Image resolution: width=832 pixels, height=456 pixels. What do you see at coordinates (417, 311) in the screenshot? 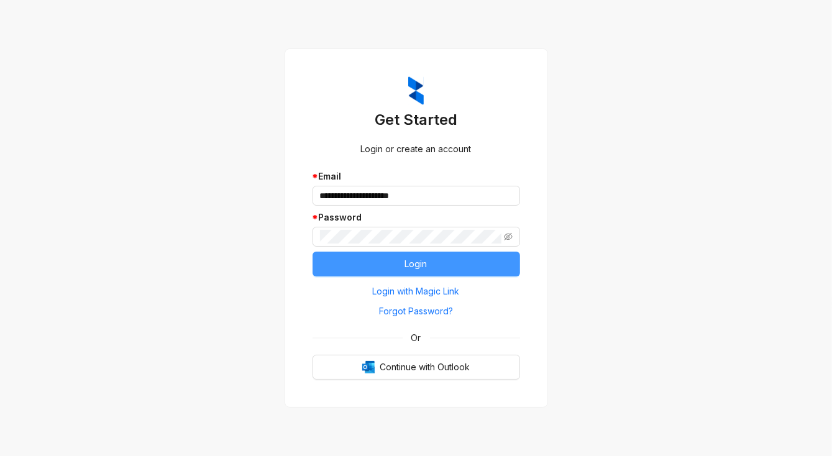
I see `button: Forgot Password?` at bounding box center [417, 311].